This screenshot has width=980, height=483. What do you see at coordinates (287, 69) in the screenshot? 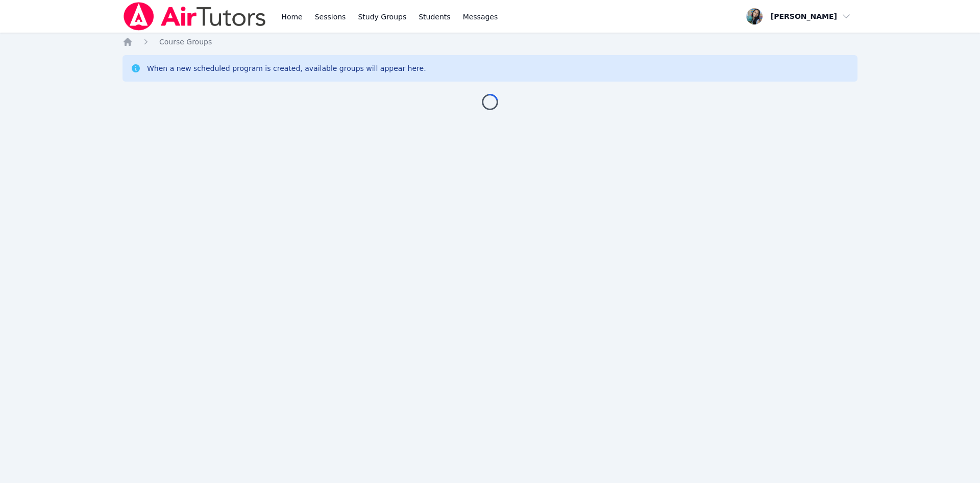
I see `div: When a new scheduled program is created, available groups will appear here.` at bounding box center [287, 69].